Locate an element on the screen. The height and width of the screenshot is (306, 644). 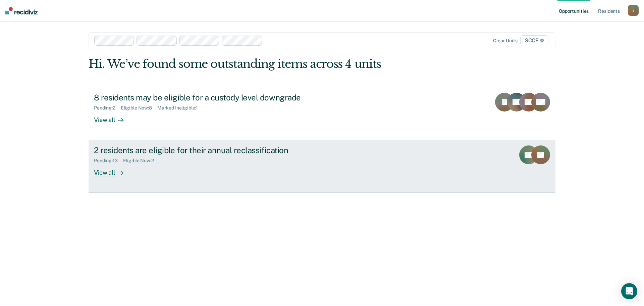
div: Pending : 2 is located at coordinates (107, 108).